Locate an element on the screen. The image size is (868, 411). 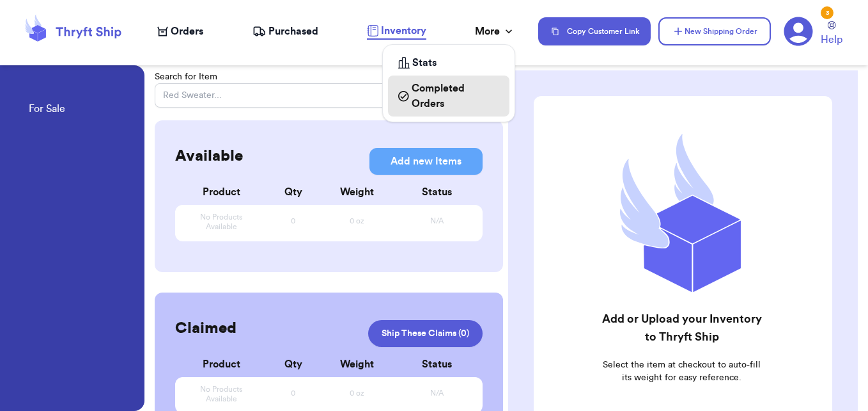
a: For Sale is located at coordinates (47, 110).